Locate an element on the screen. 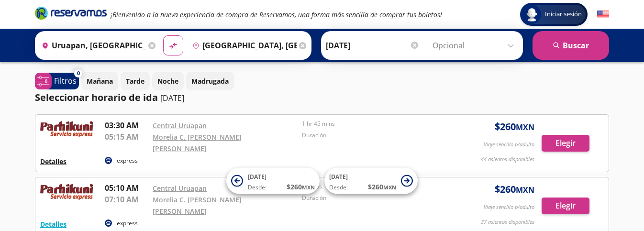 The image size is (644, 231). p: Filtros is located at coordinates (65, 81).